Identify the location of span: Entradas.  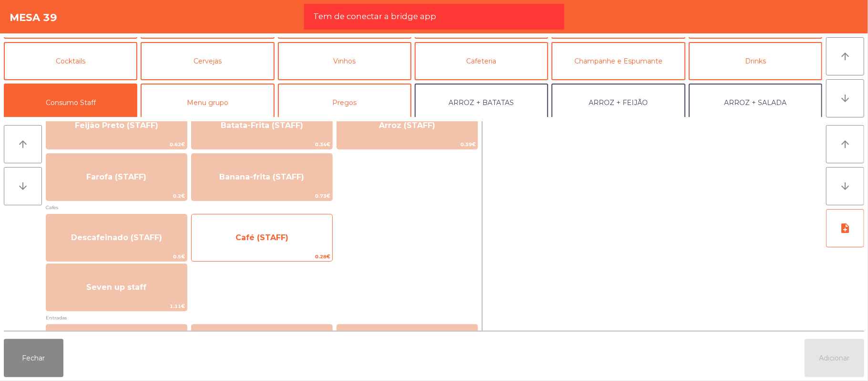
(262, 317).